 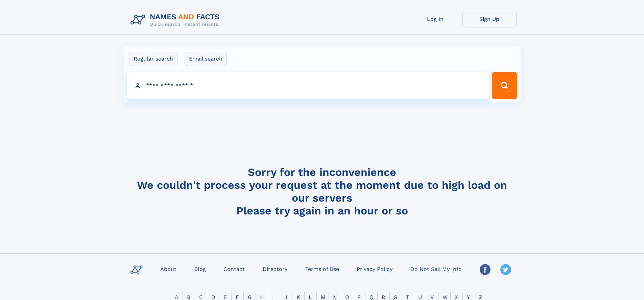 What do you see at coordinates (322, 269) in the screenshot?
I see `a: Terms of Use` at bounding box center [322, 269].